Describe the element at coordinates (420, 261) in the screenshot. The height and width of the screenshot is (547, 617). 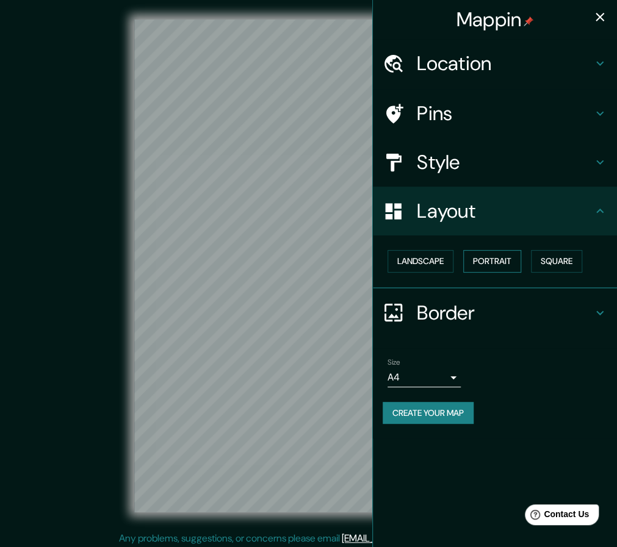
I see `button: Landscape` at that location.